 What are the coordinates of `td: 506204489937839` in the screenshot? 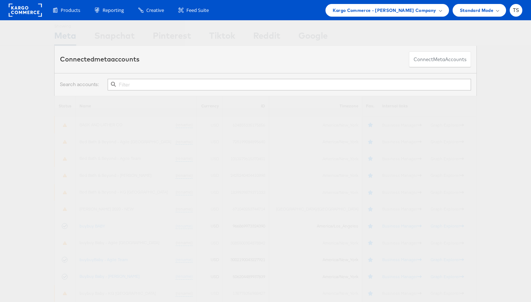 It's located at (246, 276).